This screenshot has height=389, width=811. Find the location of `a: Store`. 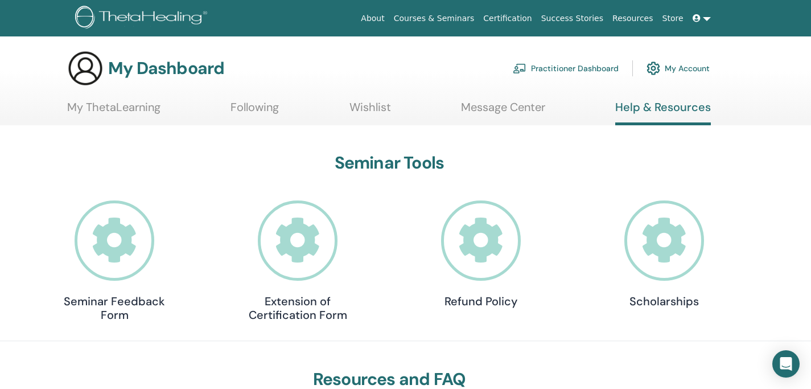

a: Store is located at coordinates (673, 18).